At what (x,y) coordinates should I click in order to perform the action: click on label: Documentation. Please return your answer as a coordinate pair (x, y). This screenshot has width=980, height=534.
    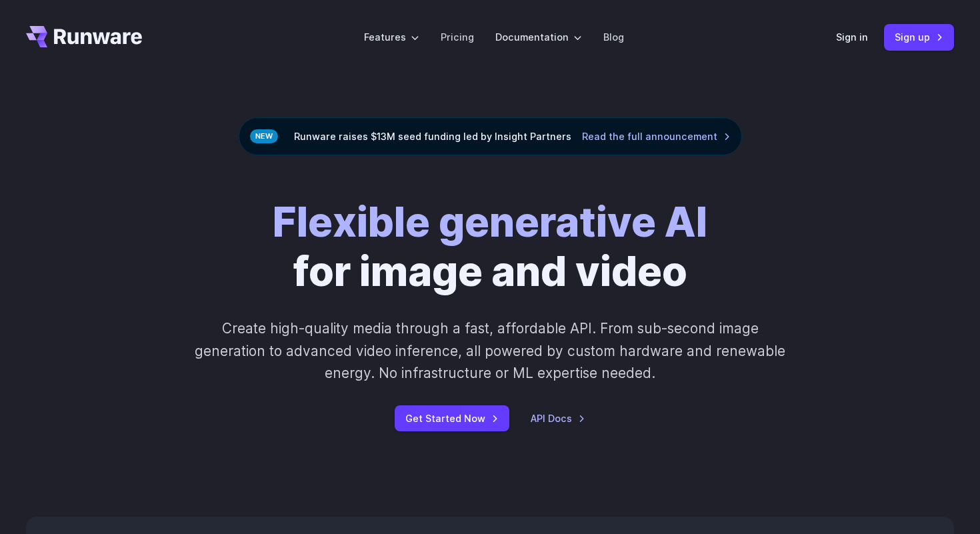
    Looking at the image, I should click on (539, 37).